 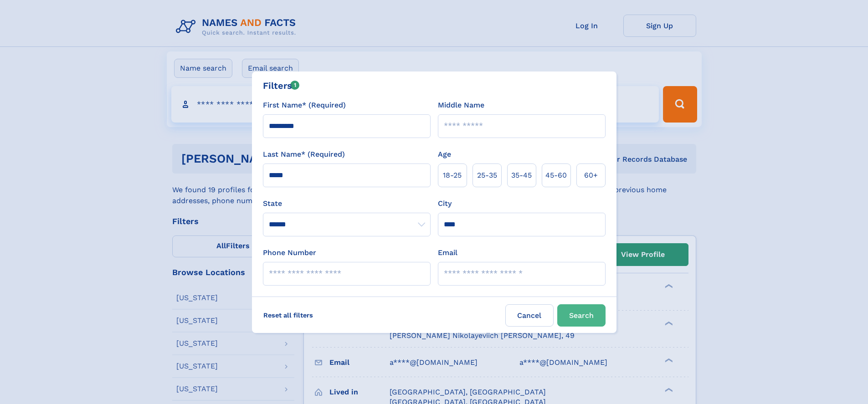 I want to click on button: Search, so click(x=582, y=315).